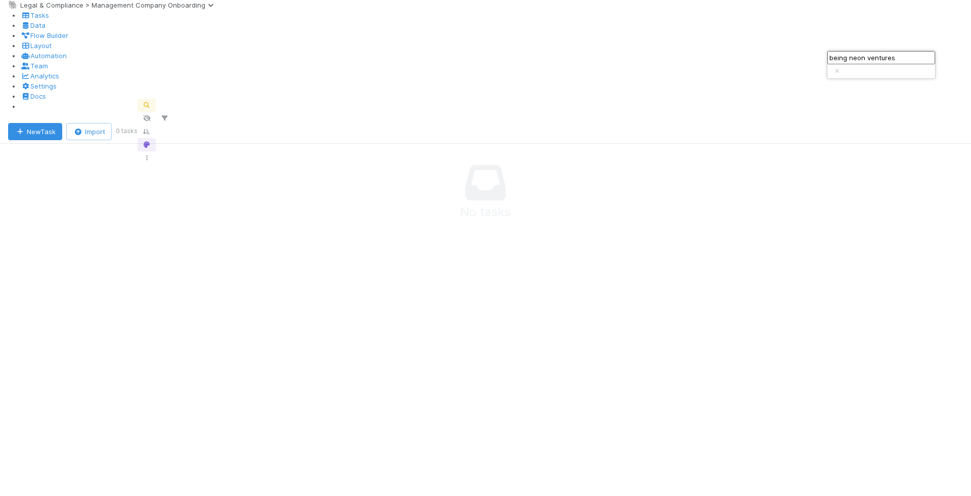 Image resolution: width=971 pixels, height=496 pixels. Describe the element at coordinates (89, 131) in the screenshot. I see `button: Import` at that location.